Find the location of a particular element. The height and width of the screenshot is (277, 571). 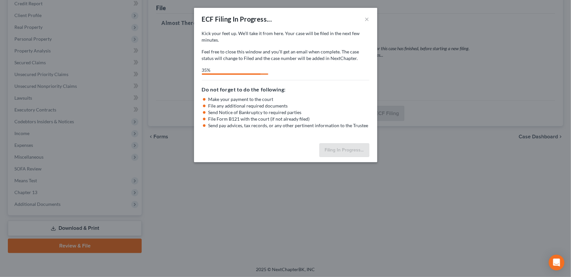

li: File any additional required documents is located at coordinates (289, 106).